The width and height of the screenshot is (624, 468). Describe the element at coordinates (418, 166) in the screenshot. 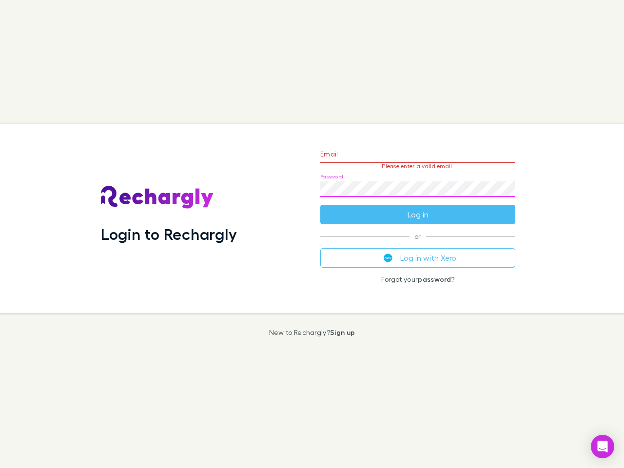

I see `p: Please enter a valid email.` at that location.